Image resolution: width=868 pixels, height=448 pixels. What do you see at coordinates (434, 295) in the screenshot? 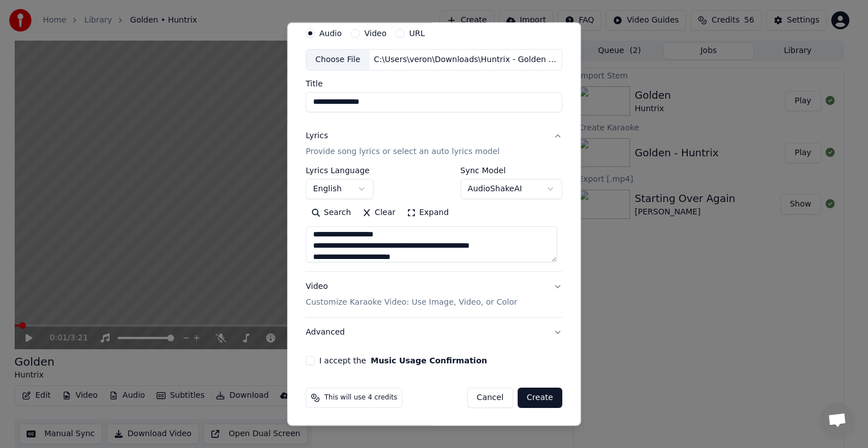
I see `button: VideoCustomize Karaoke Video: Use Image, Video, or Color` at bounding box center [434, 295].